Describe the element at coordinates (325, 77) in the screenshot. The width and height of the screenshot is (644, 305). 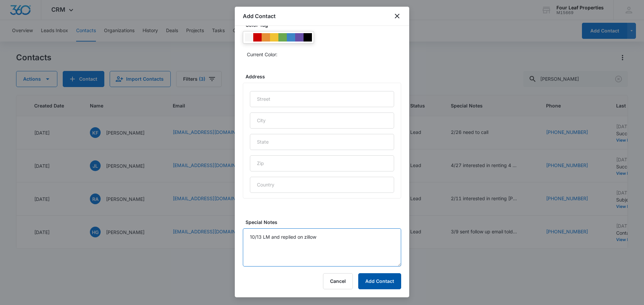
I see `label: Address` at that location.